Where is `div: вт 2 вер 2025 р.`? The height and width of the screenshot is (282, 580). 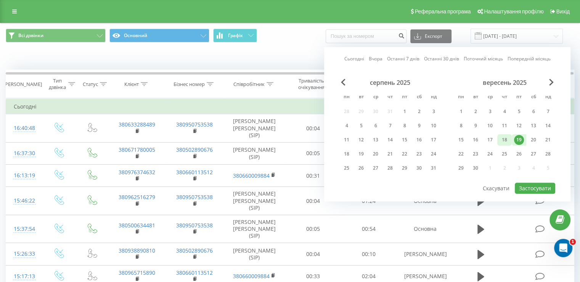 div: вт 2 вер 2025 р. is located at coordinates (476, 111).